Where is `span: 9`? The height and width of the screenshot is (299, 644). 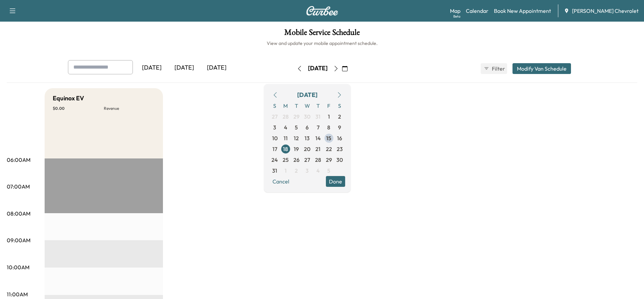
span: 9 is located at coordinates (340, 128).